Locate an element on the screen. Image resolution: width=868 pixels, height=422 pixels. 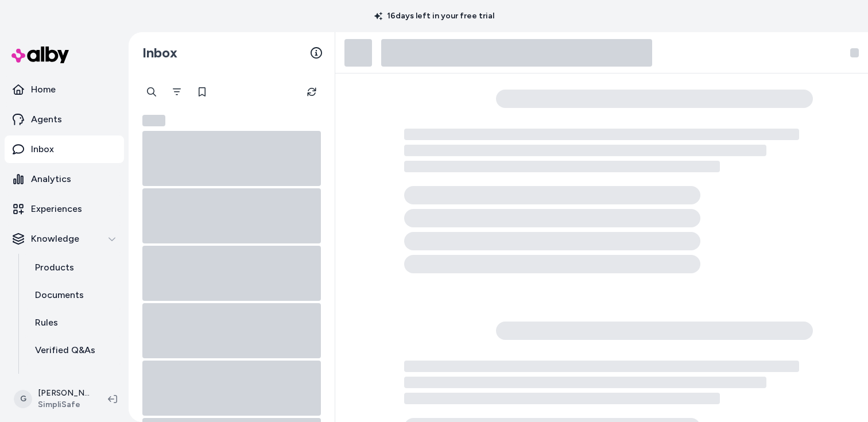
p: 16 days left in your free trial is located at coordinates (434, 16).